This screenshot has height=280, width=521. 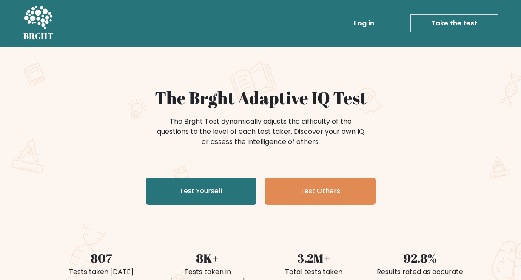 What do you see at coordinates (101, 258) in the screenshot?
I see `div: 807` at bounding box center [101, 258].